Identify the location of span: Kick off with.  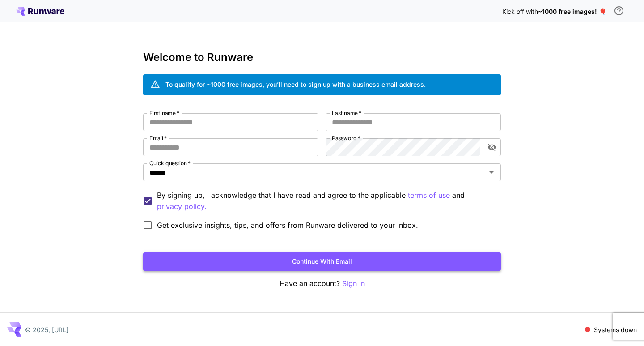
(521, 11).